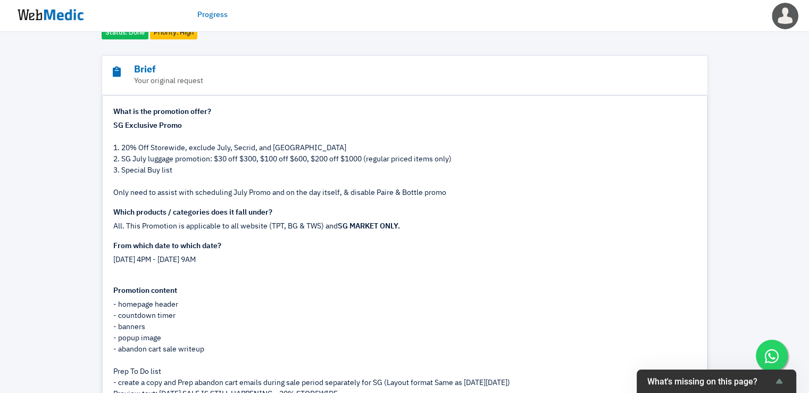 The image size is (809, 393). Describe the element at coordinates (405, 355) in the screenshot. I see `div: - abandon cart sale writeup` at that location.